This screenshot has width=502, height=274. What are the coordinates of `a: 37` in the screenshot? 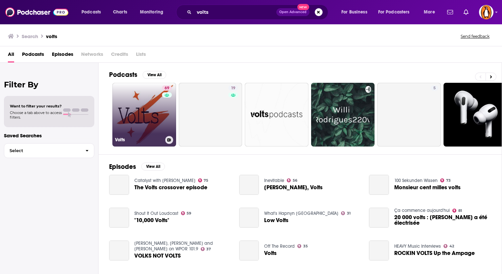 It's located at (206, 249).